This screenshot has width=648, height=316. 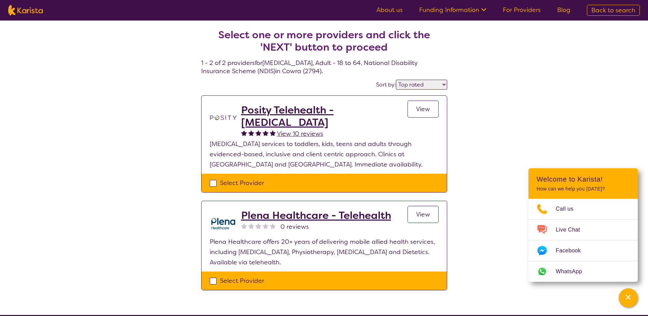 What do you see at coordinates (300, 134) in the screenshot?
I see `span: View 10 reviews` at bounding box center [300, 134].